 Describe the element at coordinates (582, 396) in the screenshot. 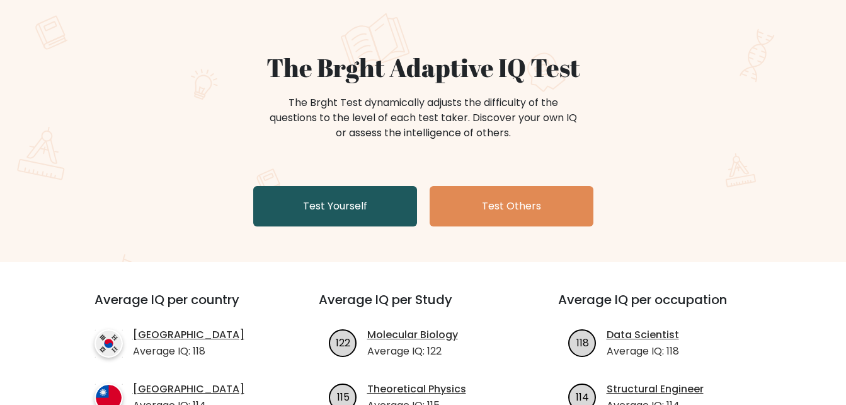

I see `text: 114` at that location.